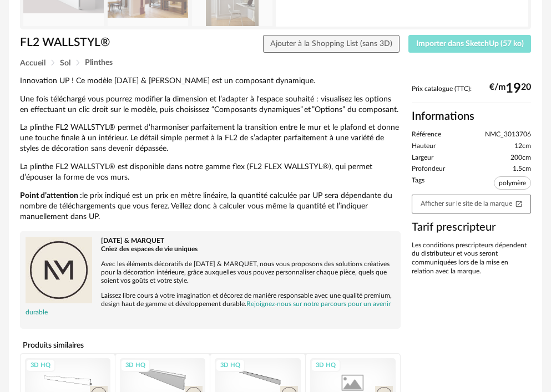 This screenshot has width=551, height=392. What do you see at coordinates (210, 138) in the screenshot?
I see `p: La plinthe FL2 WALLSTYL® permet d’harmoniser parfaitement la transition entre le mur et le plafon...` at bounding box center [210, 138].